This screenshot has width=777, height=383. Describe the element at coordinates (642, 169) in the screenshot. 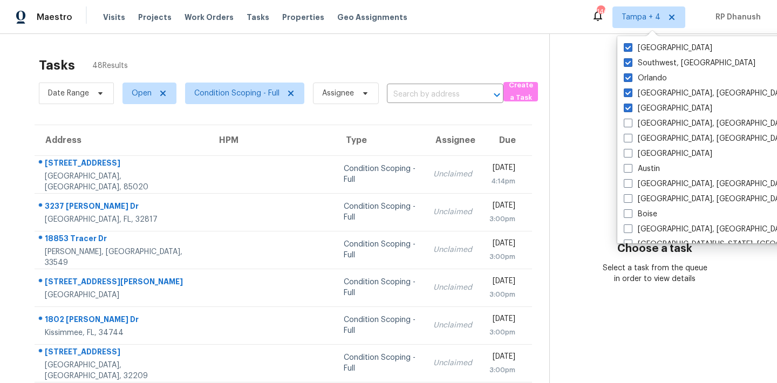

I see `label: Austin` at that location.